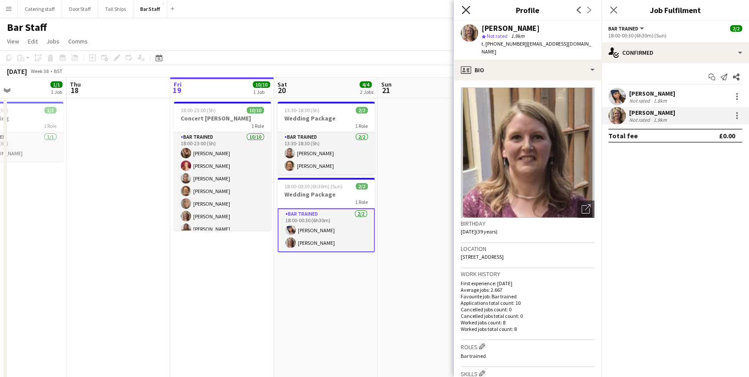  I want to click on span: Fri, so click(178, 84).